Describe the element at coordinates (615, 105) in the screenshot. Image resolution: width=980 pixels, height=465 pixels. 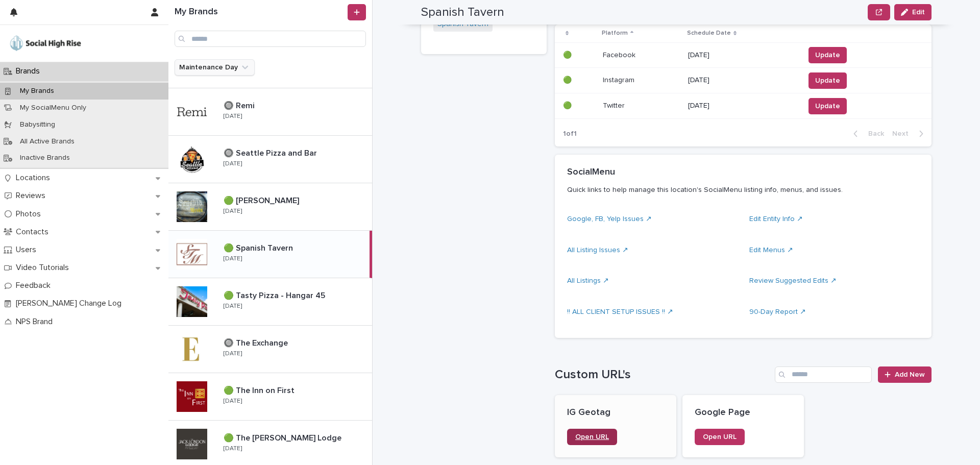
I see `p: Twitter` at that location.